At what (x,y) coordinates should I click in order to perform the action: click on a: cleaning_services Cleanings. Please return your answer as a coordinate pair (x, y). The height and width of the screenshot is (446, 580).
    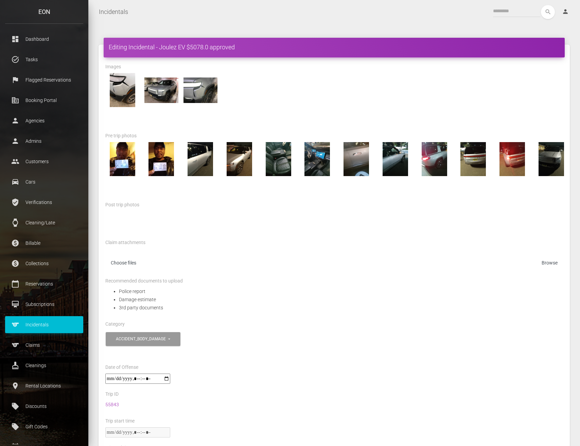
    Looking at the image, I should click on (44, 365).